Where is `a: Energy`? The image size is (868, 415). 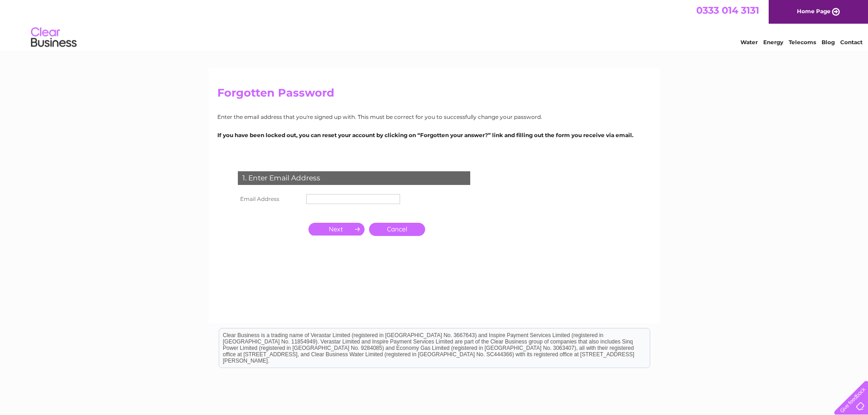
a: Energy is located at coordinates (773, 42).